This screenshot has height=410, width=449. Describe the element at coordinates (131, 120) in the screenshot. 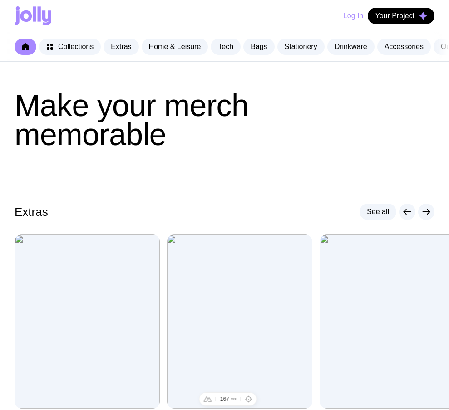

I see `span: Make your merch memorable` at that location.